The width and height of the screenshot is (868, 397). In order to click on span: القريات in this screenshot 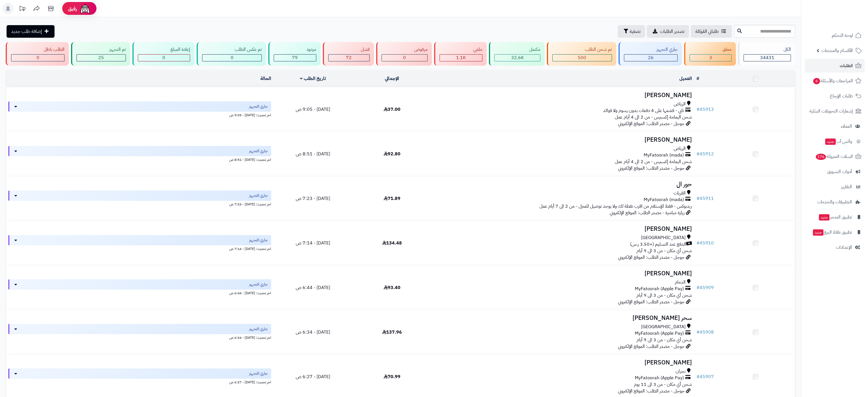, I will do `click(680, 193)`.